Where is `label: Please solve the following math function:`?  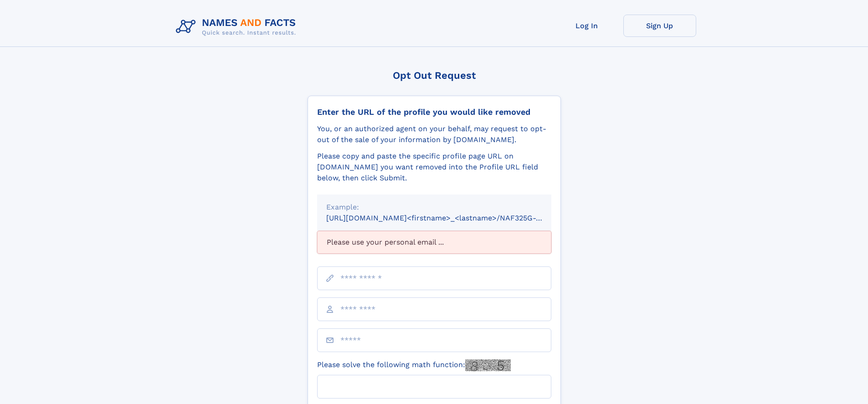
label: Please solve the following math function: is located at coordinates (414, 366).